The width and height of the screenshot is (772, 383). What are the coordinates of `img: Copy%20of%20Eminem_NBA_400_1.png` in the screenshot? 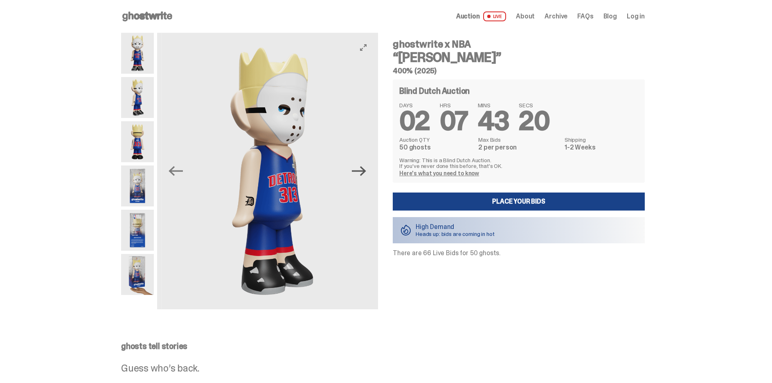 It's located at (138, 53).